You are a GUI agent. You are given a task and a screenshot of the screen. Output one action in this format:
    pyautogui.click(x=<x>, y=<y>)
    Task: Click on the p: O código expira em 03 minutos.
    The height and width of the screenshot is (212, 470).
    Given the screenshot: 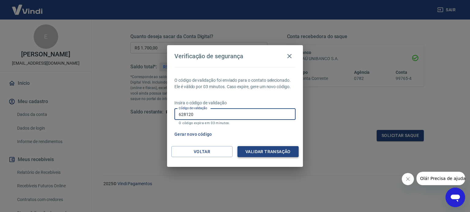 What is the action you would take?
    pyautogui.click(x=235, y=123)
    